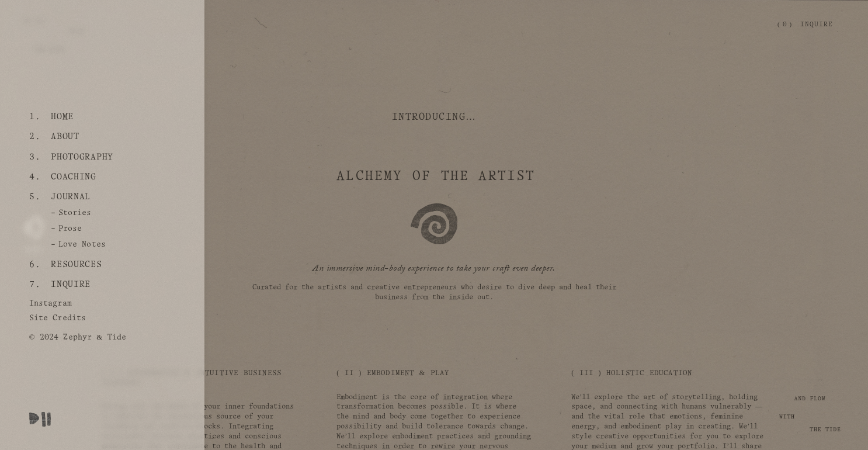 The image size is (868, 450). What do you see at coordinates (63, 117) in the screenshot?
I see `a: Home` at bounding box center [63, 117].